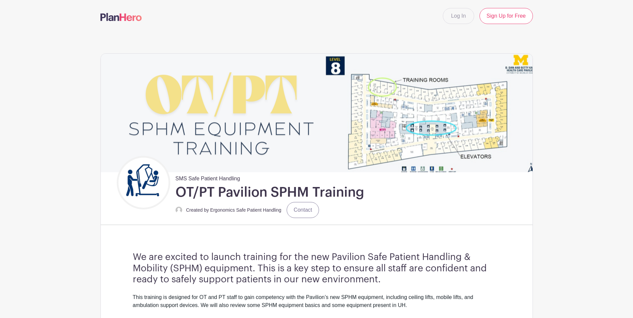 This screenshot has height=318, width=633. What do you see at coordinates (234, 210) in the screenshot?
I see `small: Created by Ergonomics Safe Patient Handling` at bounding box center [234, 210].